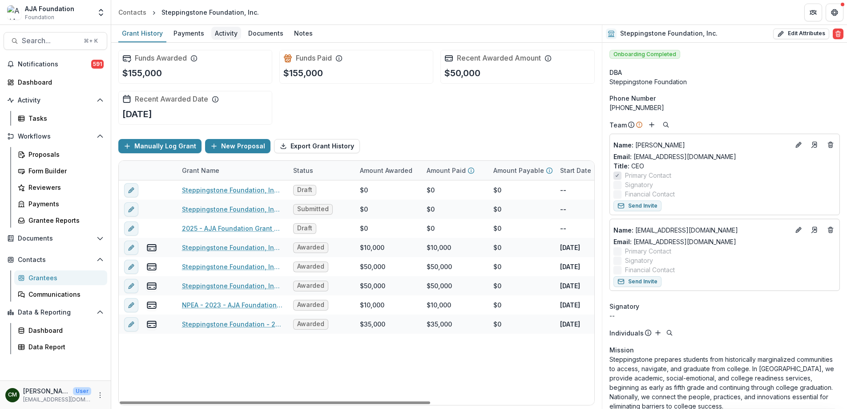 This screenshot has width=847, height=409. Describe the element at coordinates (650, 269) in the screenshot. I see `span: Financial Contact` at that location.